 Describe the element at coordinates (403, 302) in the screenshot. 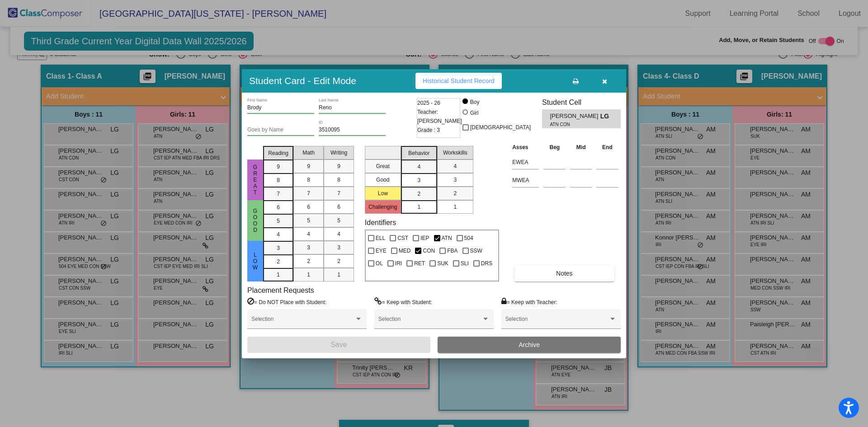

I see `label: = Keep with Student:` at that location.